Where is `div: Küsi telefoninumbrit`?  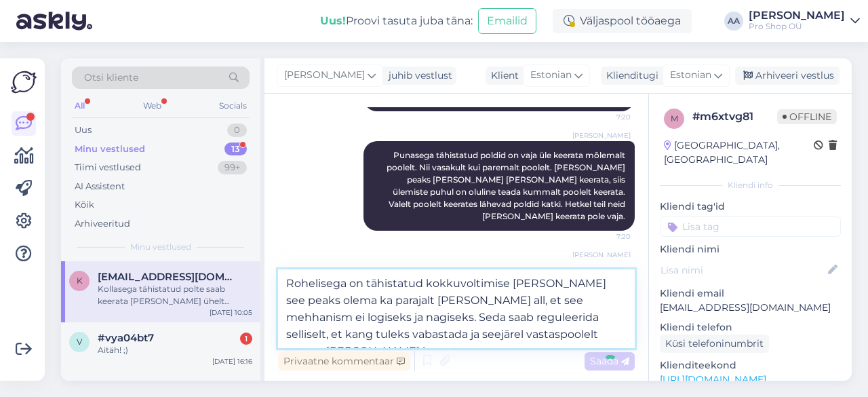
div: Küsi telefoninumbrit is located at coordinates (714, 344).